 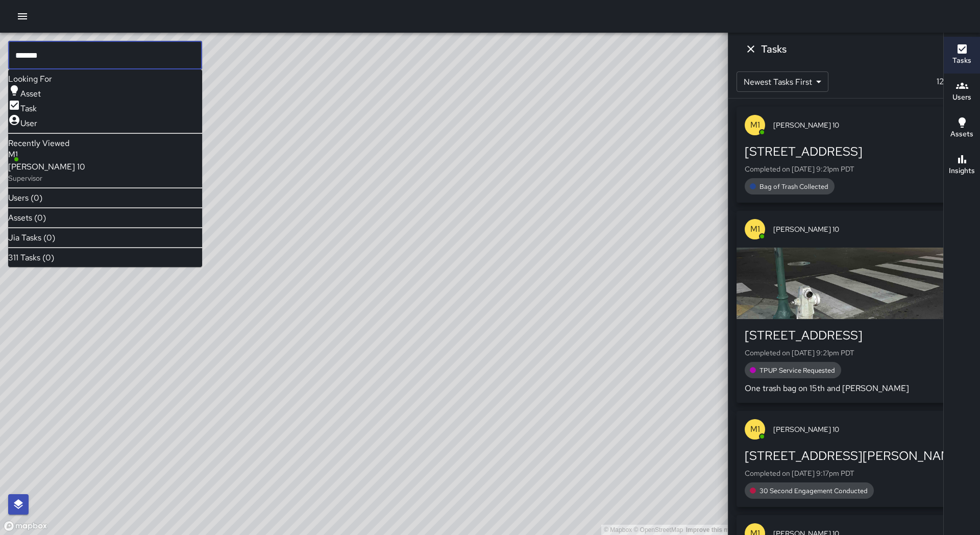 What do you see at coordinates (105, 237) in the screenshot?
I see `li: Jia Tasks (0)` at bounding box center [105, 237].